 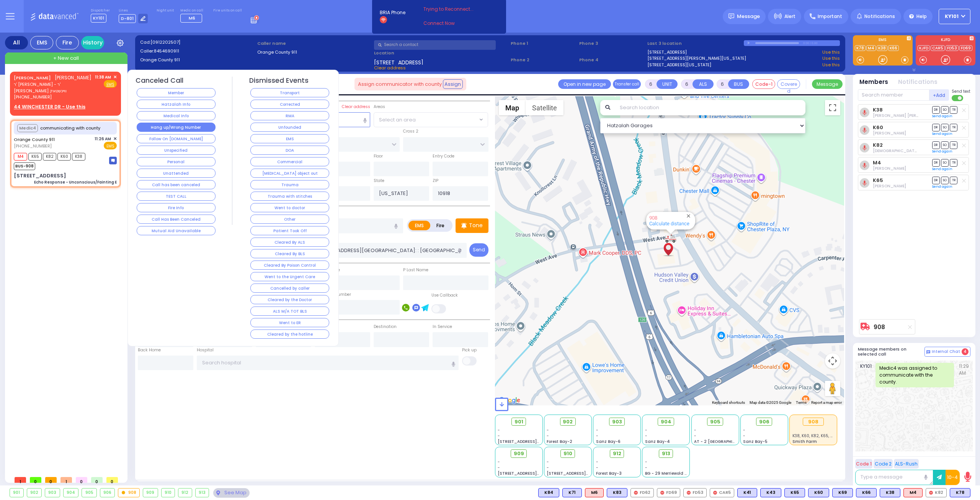 What do you see at coordinates (416, 270) in the screenshot?
I see `label: P Last Name` at bounding box center [416, 270].